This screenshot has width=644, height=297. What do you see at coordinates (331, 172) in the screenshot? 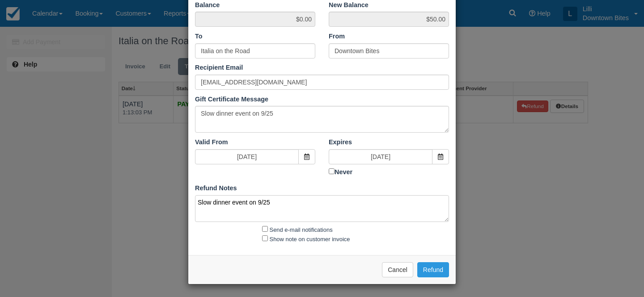
I see `input: Never` at bounding box center [331, 172].